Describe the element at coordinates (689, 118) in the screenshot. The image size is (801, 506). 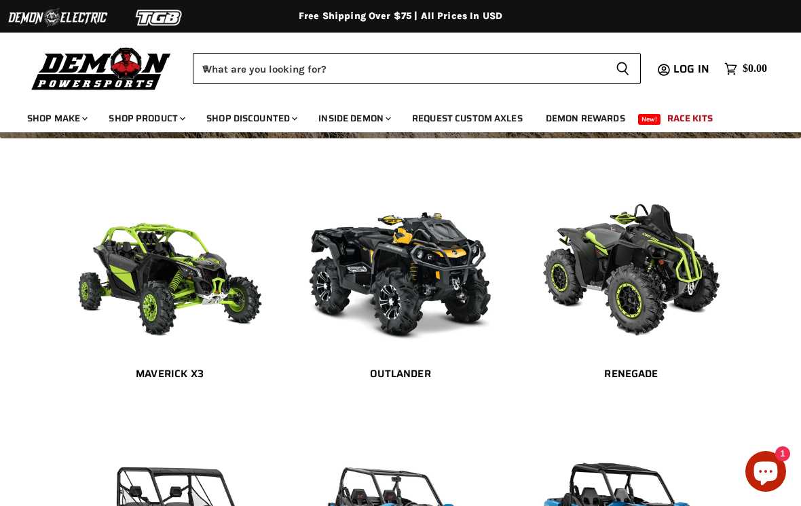
I see `a: Race Kits` at that location.